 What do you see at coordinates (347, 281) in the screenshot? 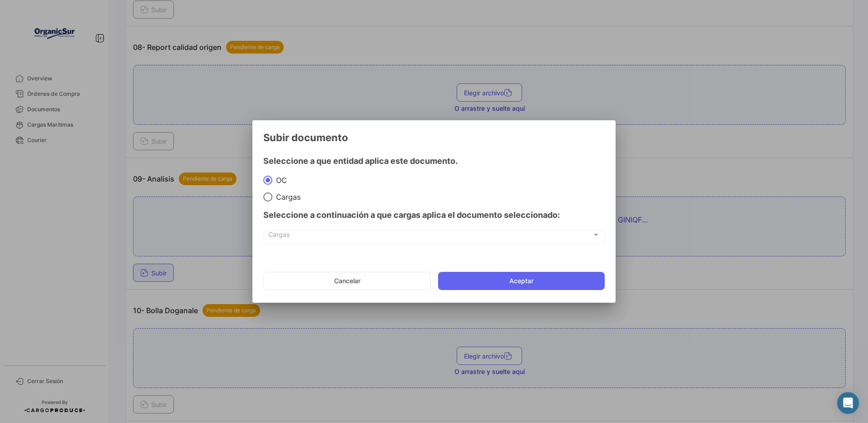
I see `button: Cancelar` at bounding box center [347, 281].